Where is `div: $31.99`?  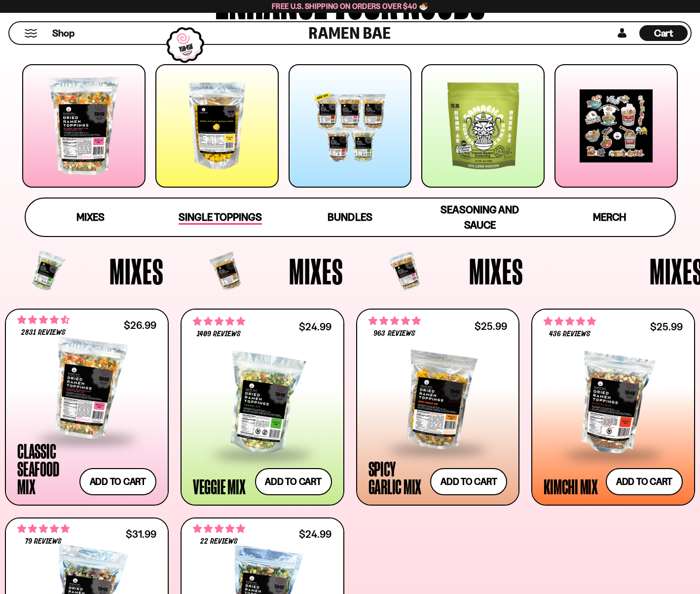 div: $31.99 is located at coordinates (141, 534).